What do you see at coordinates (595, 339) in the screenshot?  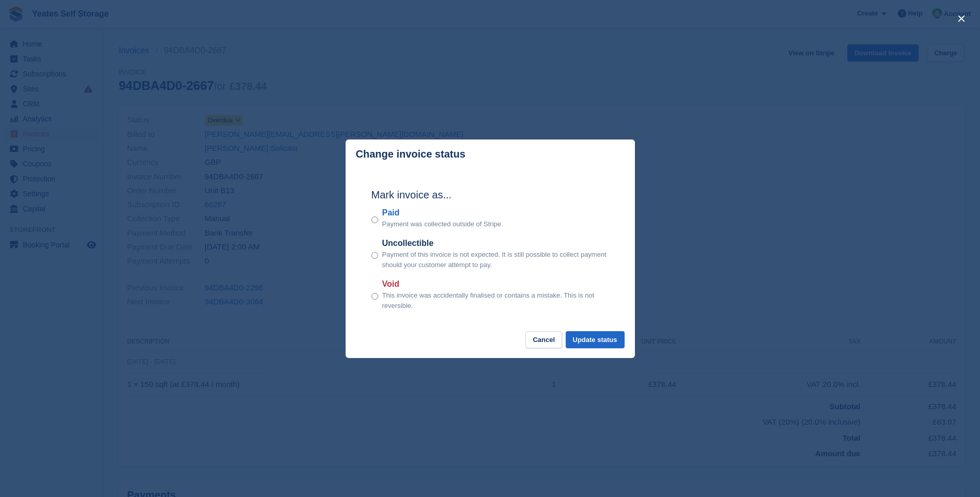 I see `button: Update status` at bounding box center [595, 339].